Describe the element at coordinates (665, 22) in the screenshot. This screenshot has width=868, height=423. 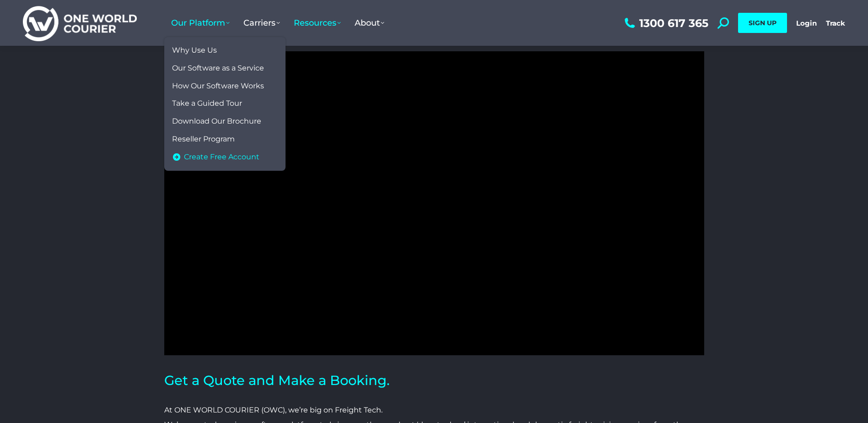
I see `a: 1300 617 365` at that location.